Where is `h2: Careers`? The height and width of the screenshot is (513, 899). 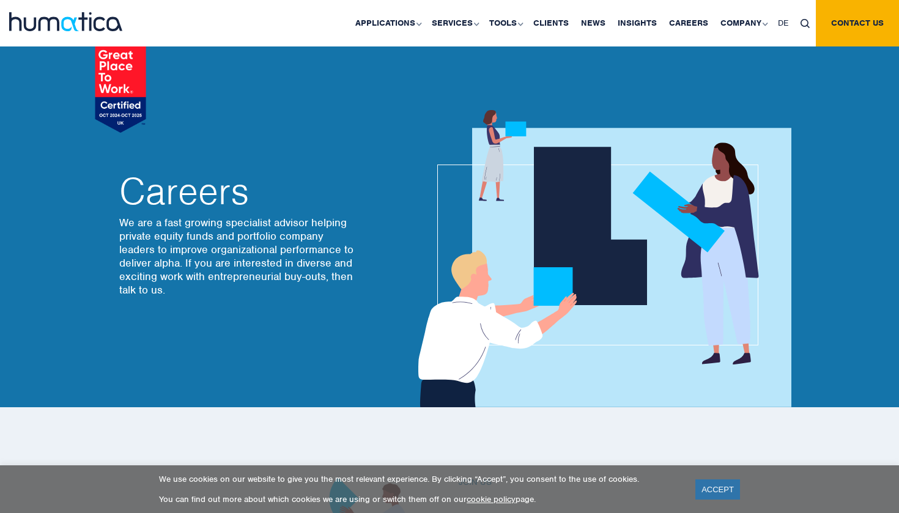 h2: Careers is located at coordinates (239, 191).